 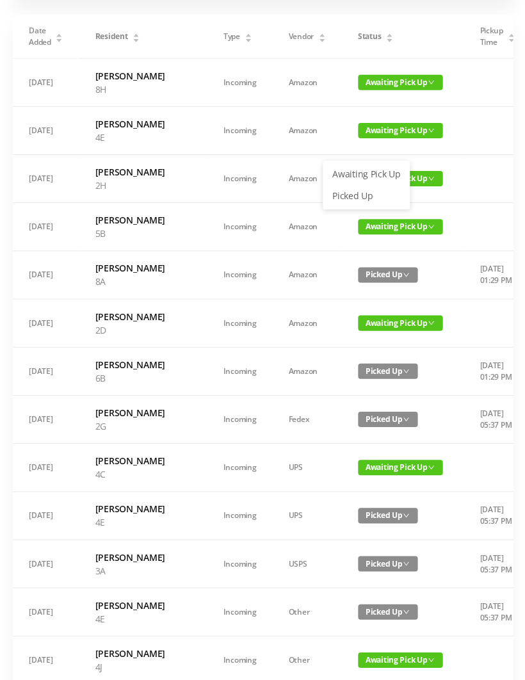 What do you see at coordinates (143, 425) in the screenshot?
I see `p: 2G` at bounding box center [143, 425].